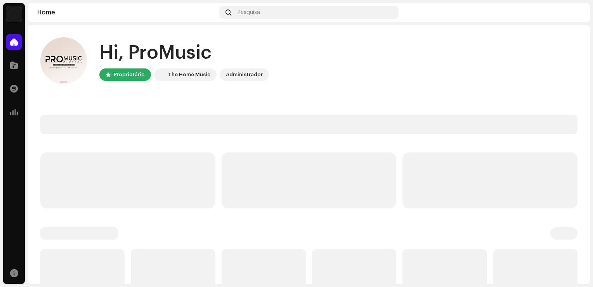  What do you see at coordinates (244, 75) in the screenshot?
I see `div: Administrador` at bounding box center [244, 75].